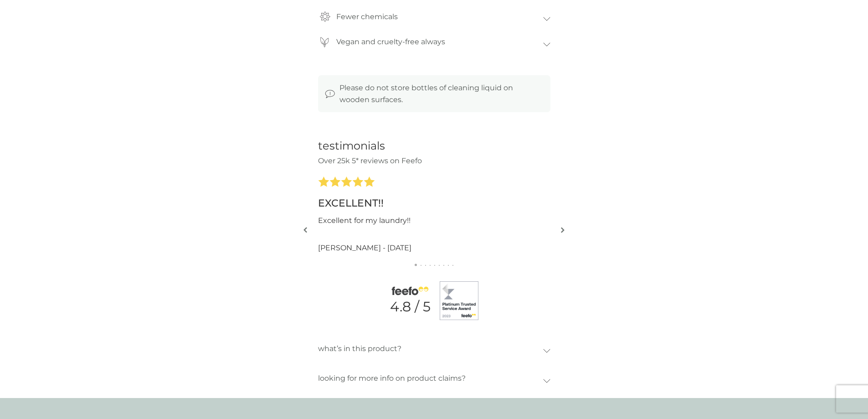 The height and width of the screenshot is (419, 868). I want to click on p: Vegan and cruelty-free always, so click(391, 42).